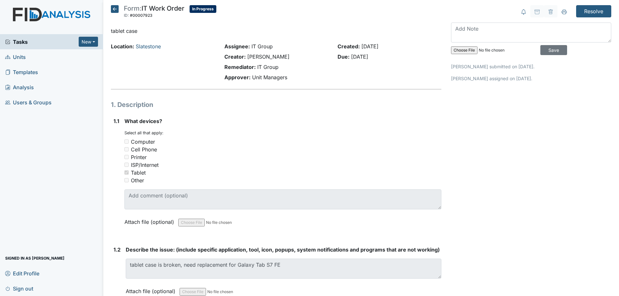 The height and width of the screenshot is (296, 619). I want to click on button: New, so click(88, 42).